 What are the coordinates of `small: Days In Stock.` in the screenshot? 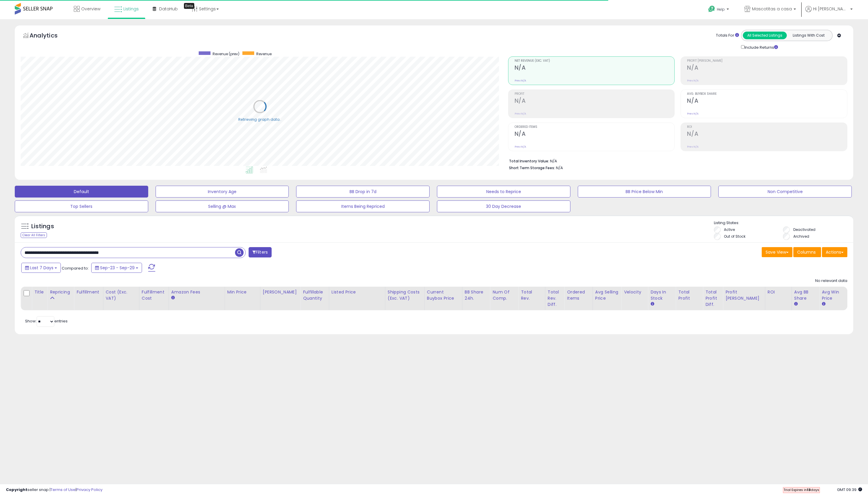 It's located at (652, 304).